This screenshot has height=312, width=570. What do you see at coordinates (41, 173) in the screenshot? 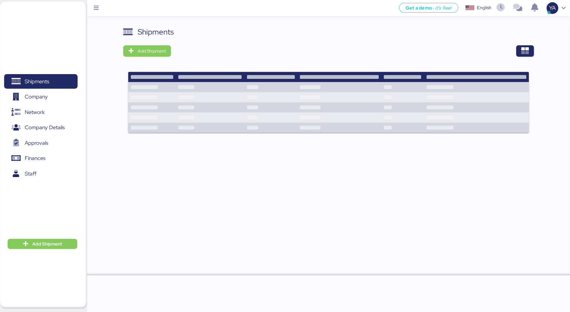
I see `a: Staff` at bounding box center [41, 173].